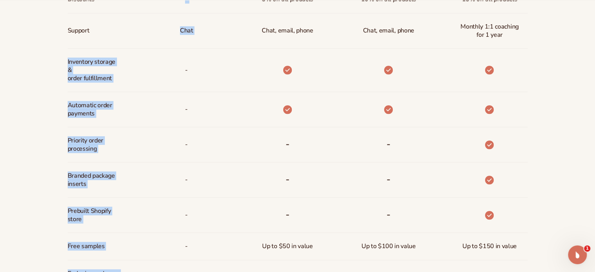  What do you see at coordinates (94, 180) in the screenshot?
I see `span: Branded package inserts` at bounding box center [94, 180].